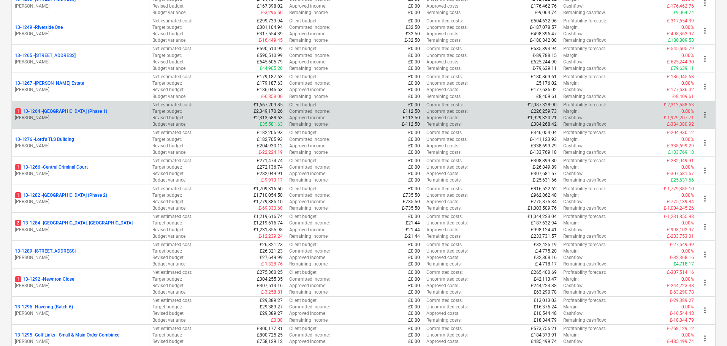 Image resolution: width=727 pixels, height=346 pixels. I want to click on p: £1,003,509.76, so click(542, 208).